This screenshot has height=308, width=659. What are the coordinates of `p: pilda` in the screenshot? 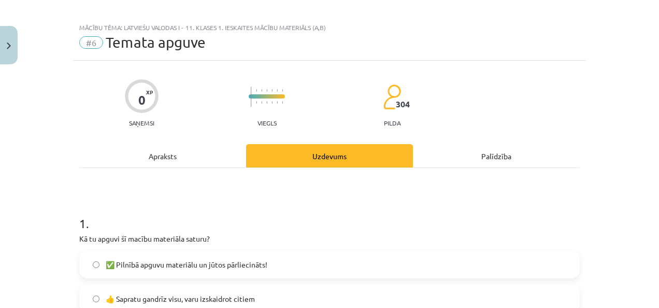 It's located at (392, 123).